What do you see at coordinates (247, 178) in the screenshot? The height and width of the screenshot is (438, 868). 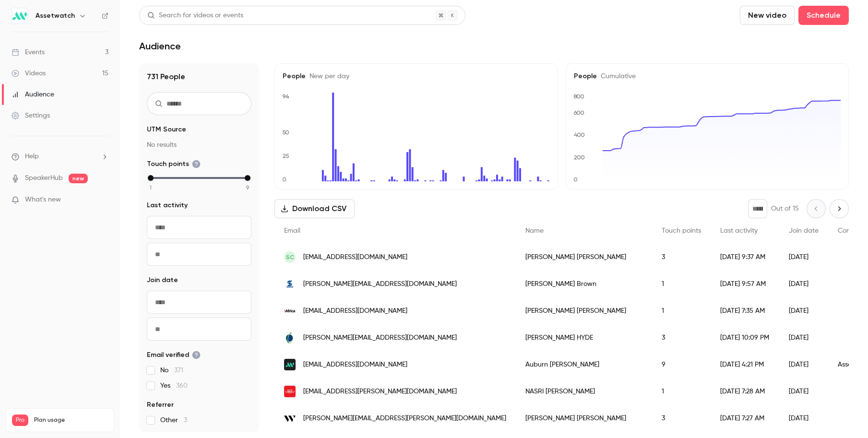 I see `div: max` at bounding box center [247, 178].